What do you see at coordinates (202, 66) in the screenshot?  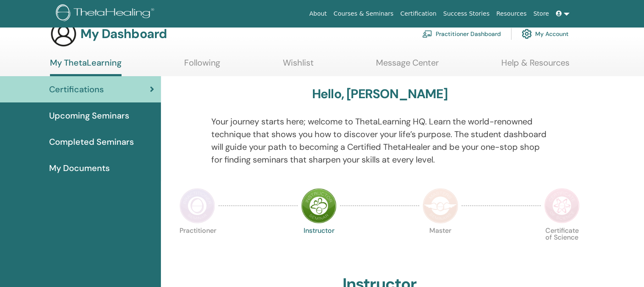 I see `a: Following` at bounding box center [202, 66].